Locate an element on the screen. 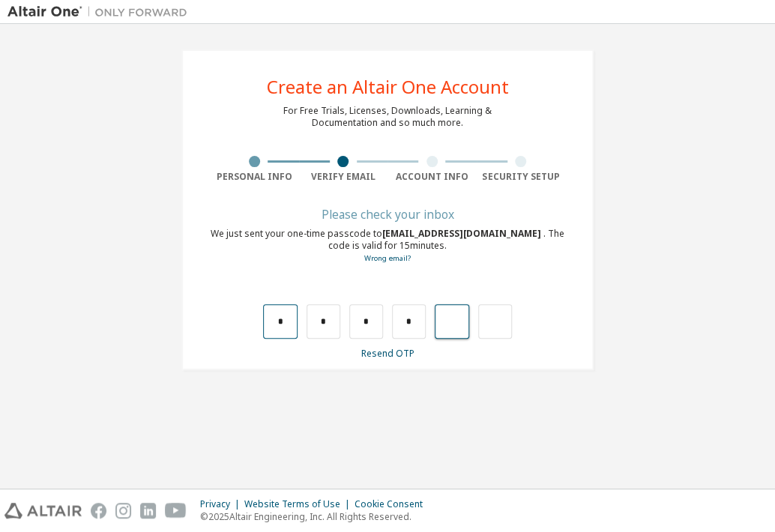 The image size is (775, 532). img: instagram.svg is located at coordinates (123, 510).